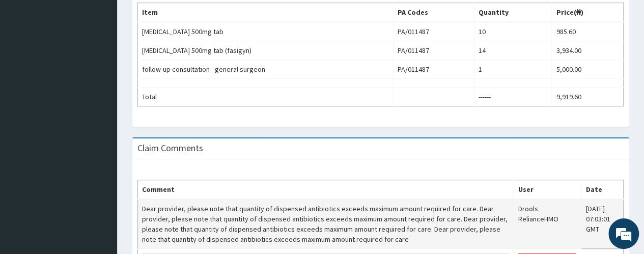 This screenshot has width=644, height=254. What do you see at coordinates (588, 96) in the screenshot?
I see `td: 9,919.60` at bounding box center [588, 96].